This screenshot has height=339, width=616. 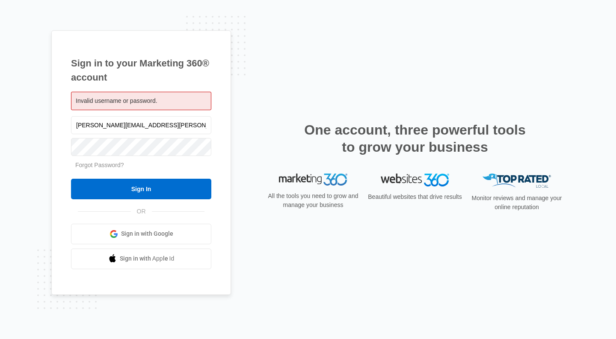 What do you see at coordinates (415, 179) in the screenshot?
I see `img: Websites 360` at bounding box center [415, 179].